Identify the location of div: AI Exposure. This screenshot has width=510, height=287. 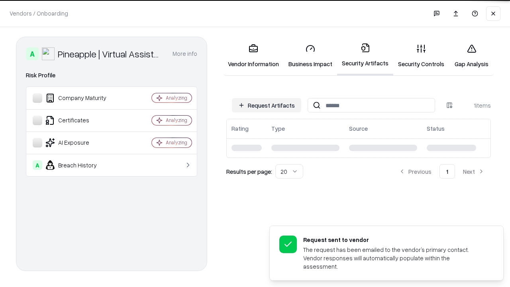
(80, 143).